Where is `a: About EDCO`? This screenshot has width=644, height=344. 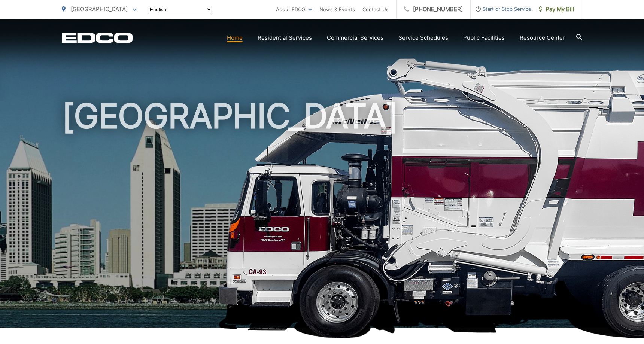
a: About EDCO is located at coordinates (294, 9).